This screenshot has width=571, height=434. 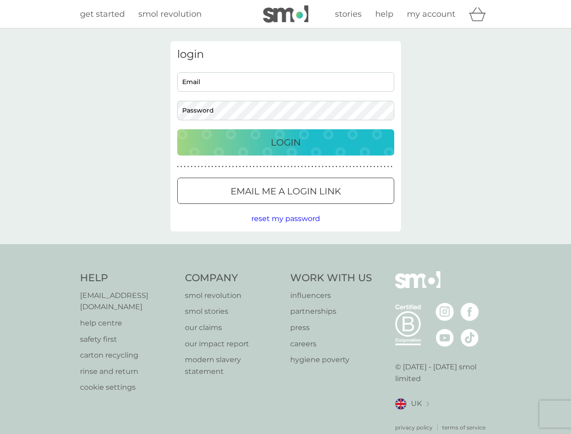 What do you see at coordinates (331, 344) in the screenshot?
I see `p: careers` at bounding box center [331, 344].